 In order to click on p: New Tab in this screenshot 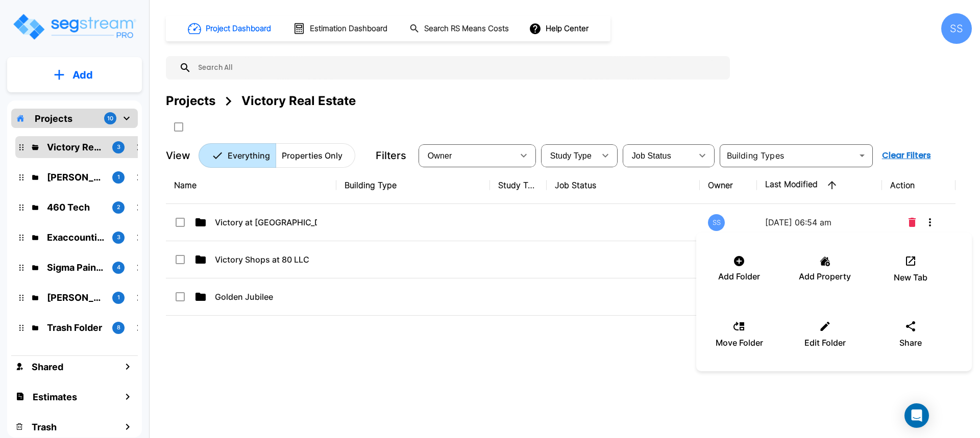, I will do `click(910, 277)`.